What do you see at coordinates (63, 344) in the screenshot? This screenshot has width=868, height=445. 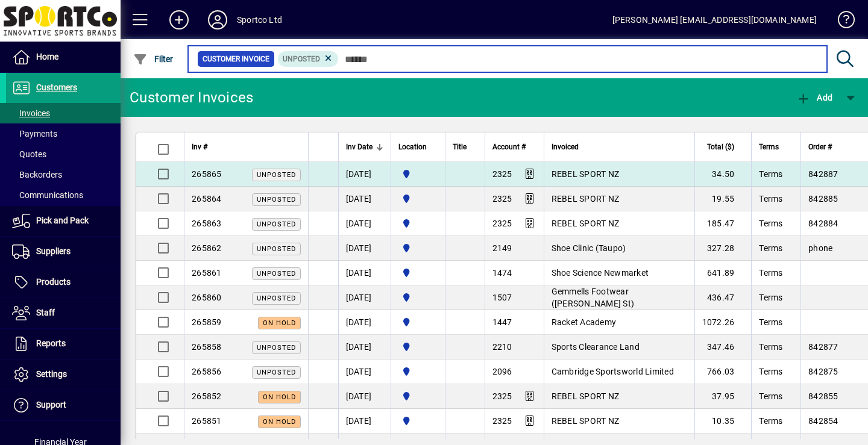 I see `a: Reports` at bounding box center [63, 344].